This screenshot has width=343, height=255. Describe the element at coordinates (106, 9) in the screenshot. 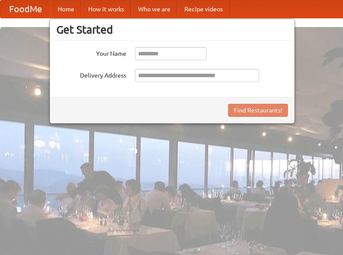

I see `a: How it works` at that location.